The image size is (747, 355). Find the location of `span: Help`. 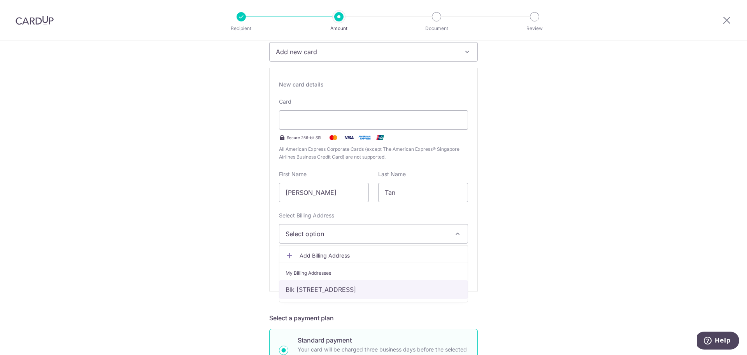

span: Help is located at coordinates (25, 9).